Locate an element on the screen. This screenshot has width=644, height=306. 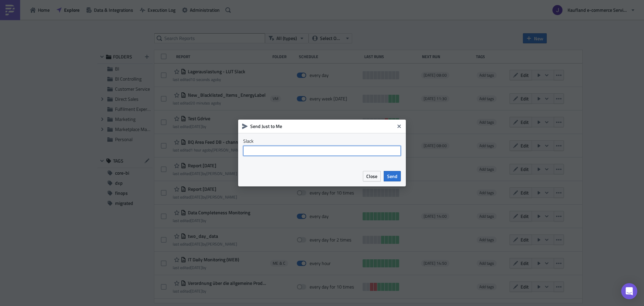
h6: Send Just to Me is located at coordinates (322, 126).